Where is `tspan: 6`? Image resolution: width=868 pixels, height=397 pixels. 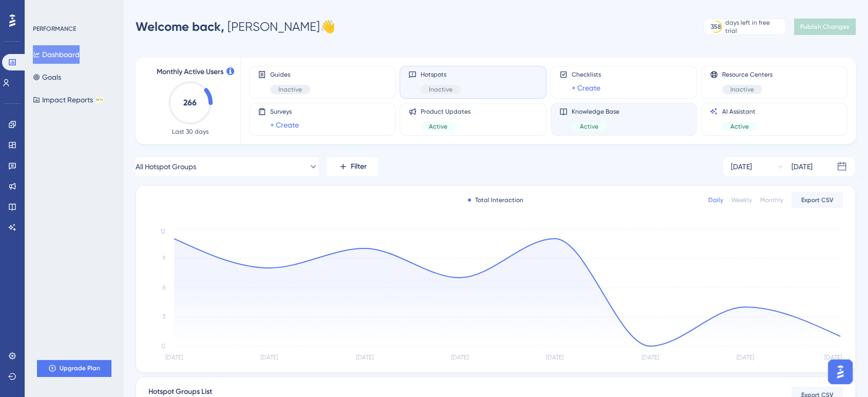 tspan: 6 is located at coordinates (164, 287).